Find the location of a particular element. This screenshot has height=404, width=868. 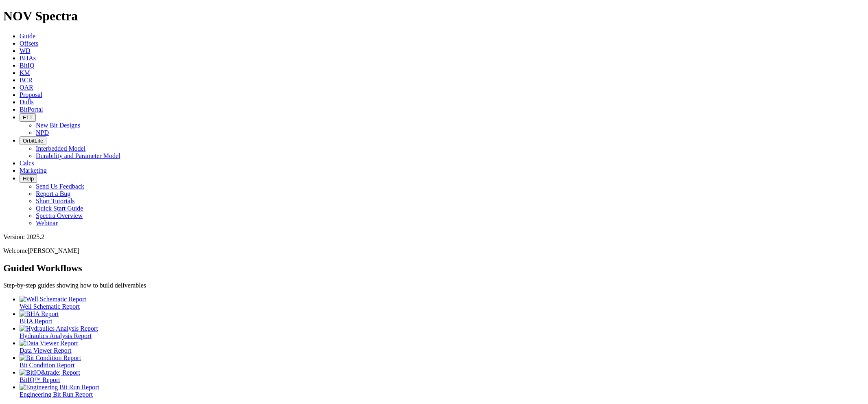

a: BCR is located at coordinates (26, 80).